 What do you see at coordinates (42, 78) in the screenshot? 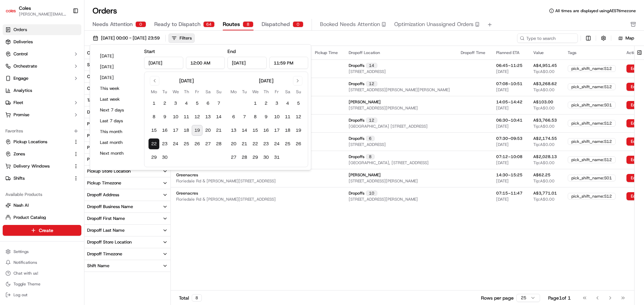
I see `button: Engage` at bounding box center [42, 78].